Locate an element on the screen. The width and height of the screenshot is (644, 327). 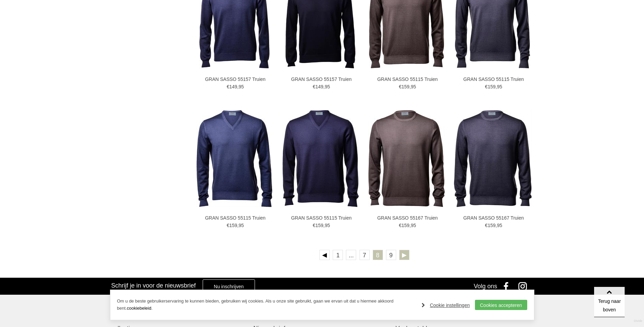
div: Volg ons is located at coordinates (485, 286).